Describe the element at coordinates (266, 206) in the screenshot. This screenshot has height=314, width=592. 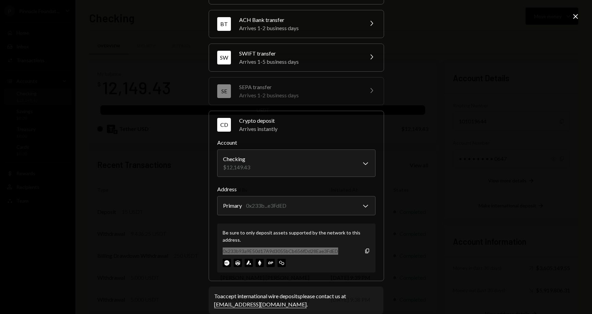
I see `div: 0x233b...e3FdED` at that location.